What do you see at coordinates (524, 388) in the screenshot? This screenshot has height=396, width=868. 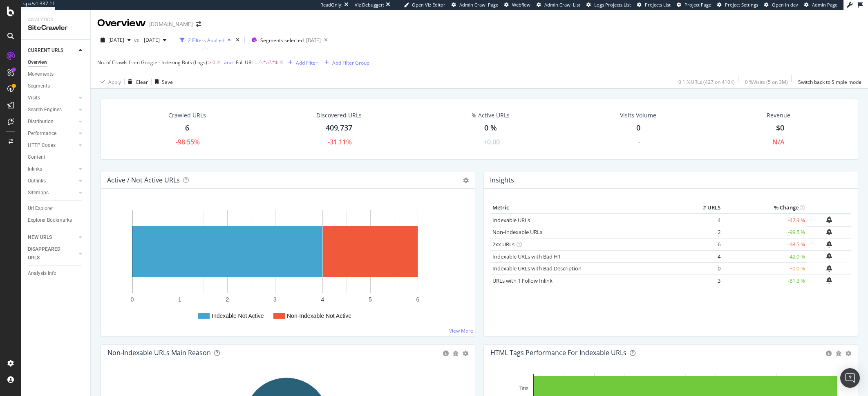 I see `text: Title` at bounding box center [524, 388].